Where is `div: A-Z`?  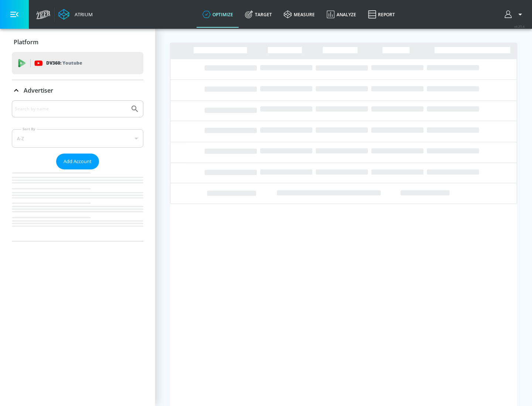
div: A-Z is located at coordinates (78, 138).